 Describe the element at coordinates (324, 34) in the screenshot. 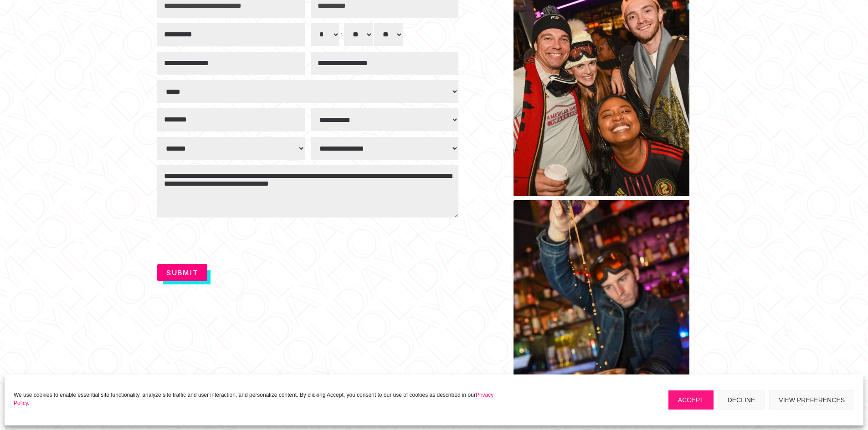

I see `select: Time of Day ... hour` at that location.